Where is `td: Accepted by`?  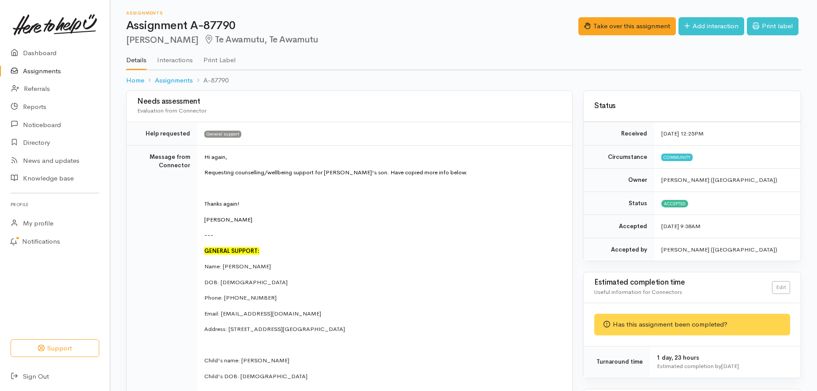 td: Accepted by is located at coordinates (619, 249).